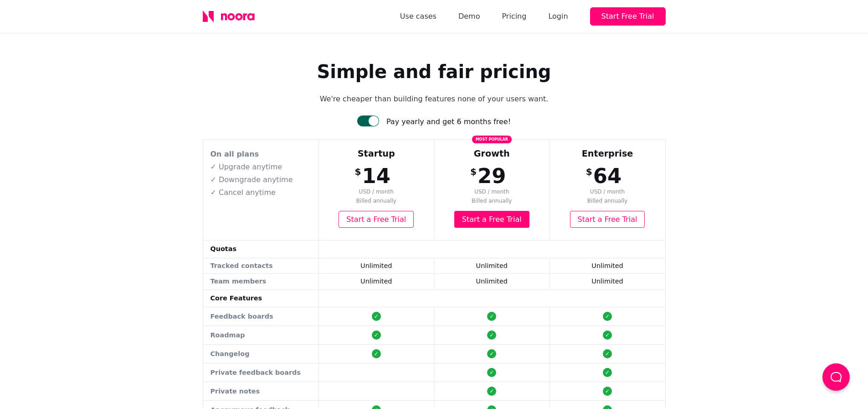 This screenshot has width=868, height=409. I want to click on a: Demo, so click(470, 17).